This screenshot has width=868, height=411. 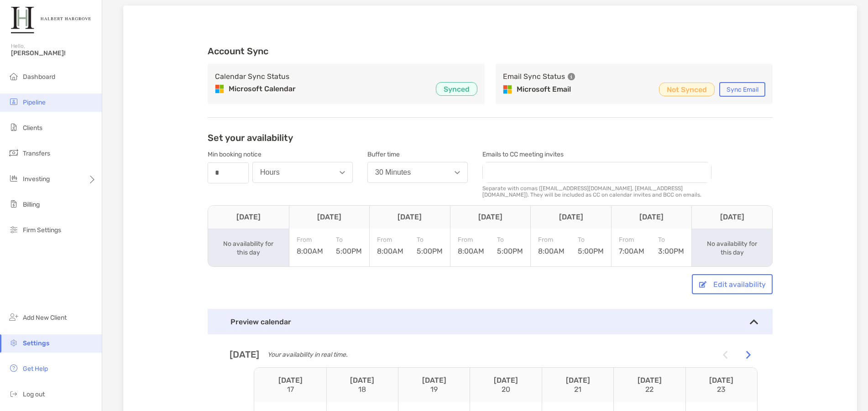 I want to click on span: Investing, so click(x=36, y=179).